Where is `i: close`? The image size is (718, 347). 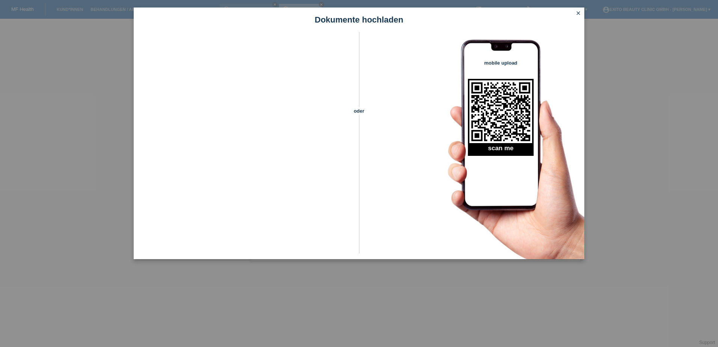
i: close is located at coordinates (578, 13).